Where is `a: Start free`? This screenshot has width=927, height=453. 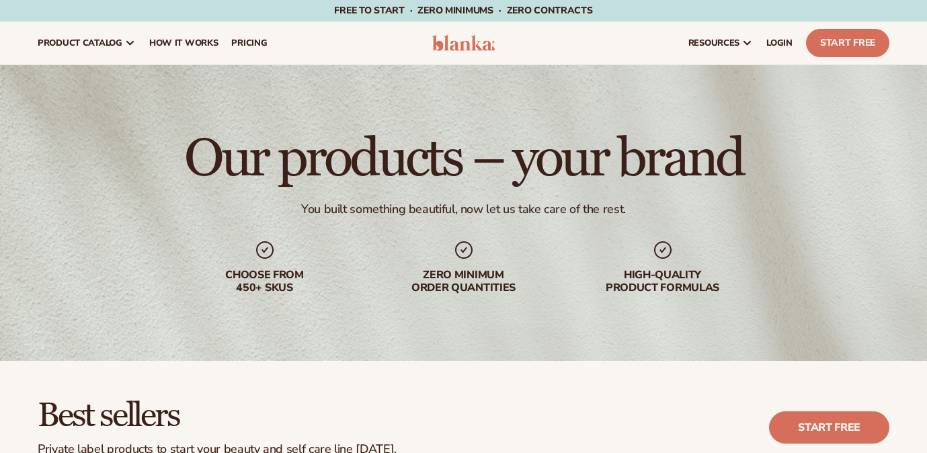
a: Start free is located at coordinates (829, 428).